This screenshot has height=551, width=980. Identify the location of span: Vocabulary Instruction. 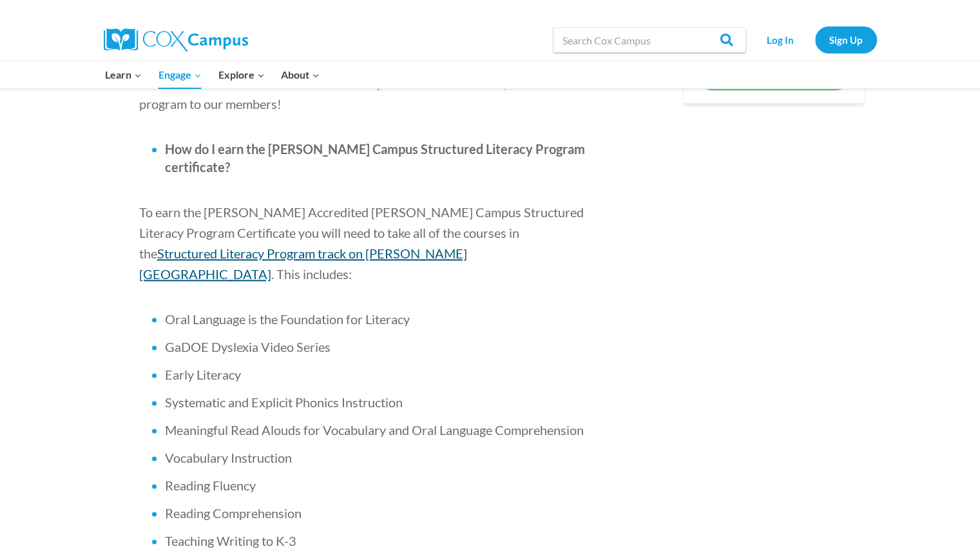
(228, 457).